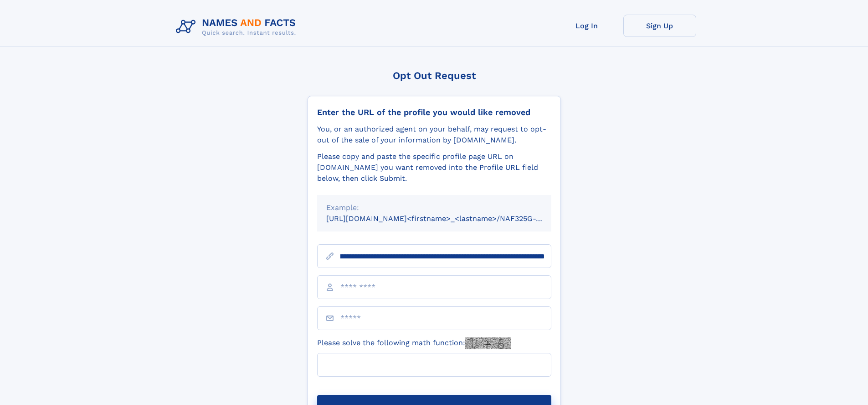  I want to click on label: Please solve the following math function:, so click(413, 343).